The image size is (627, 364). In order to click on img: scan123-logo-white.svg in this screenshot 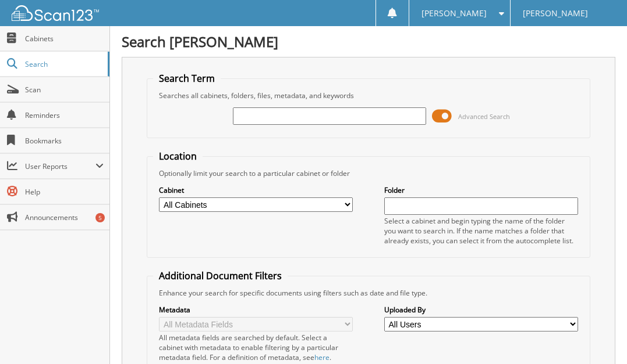, I will do `click(55, 13)`.